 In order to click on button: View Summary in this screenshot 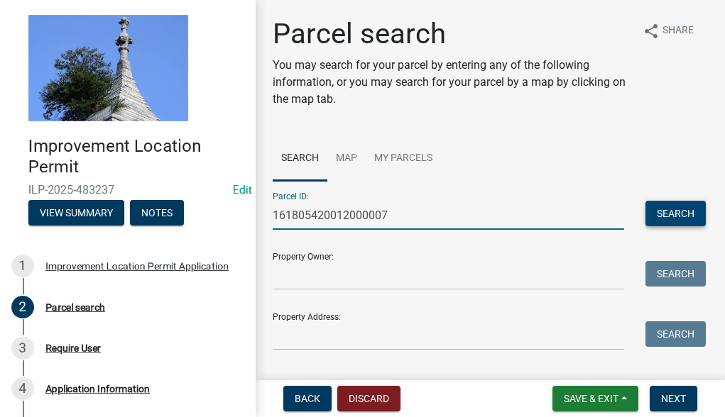, I will do `click(76, 213)`.